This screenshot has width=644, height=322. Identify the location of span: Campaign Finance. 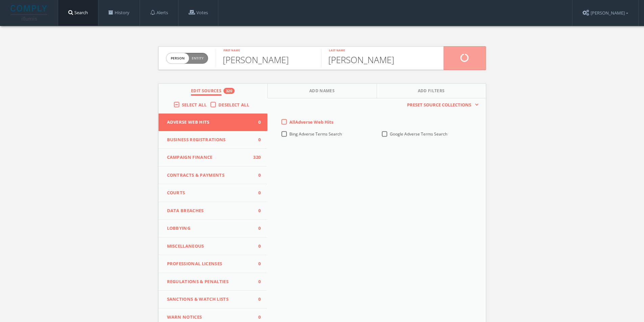
(209, 158).